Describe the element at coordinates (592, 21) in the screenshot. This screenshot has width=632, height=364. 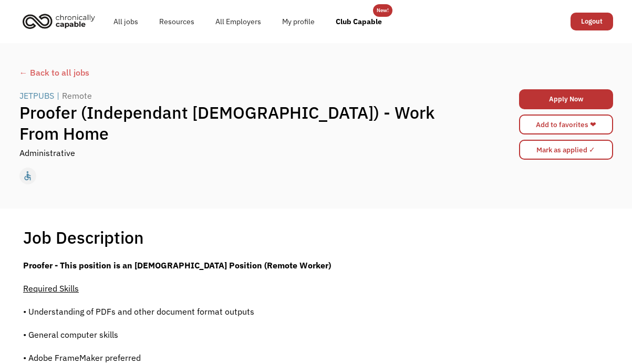
I see `a: Logout` at that location.